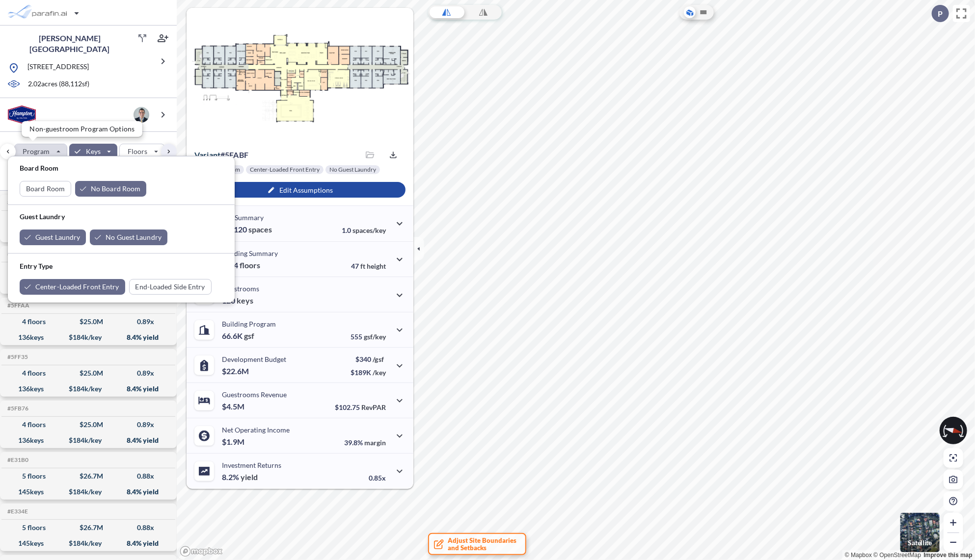 The height and width of the screenshot is (560, 975). What do you see at coordinates (703, 12) in the screenshot?
I see `button: Site Plan` at bounding box center [703, 12].